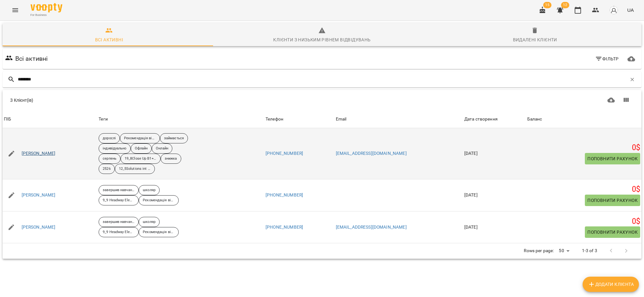  What do you see at coordinates (7, 119) in the screenshot?
I see `div: ПІБ` at bounding box center [7, 119].